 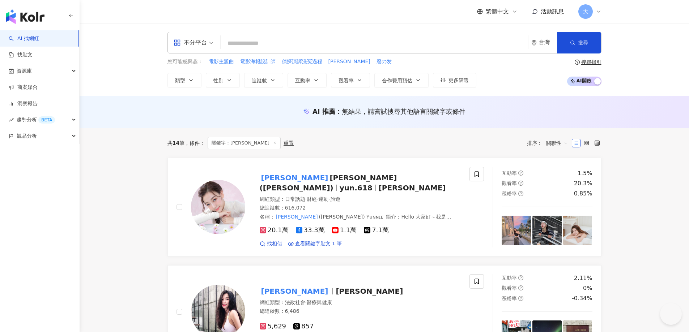 I want to click on span: 條件 ：, so click(x=194, y=143).